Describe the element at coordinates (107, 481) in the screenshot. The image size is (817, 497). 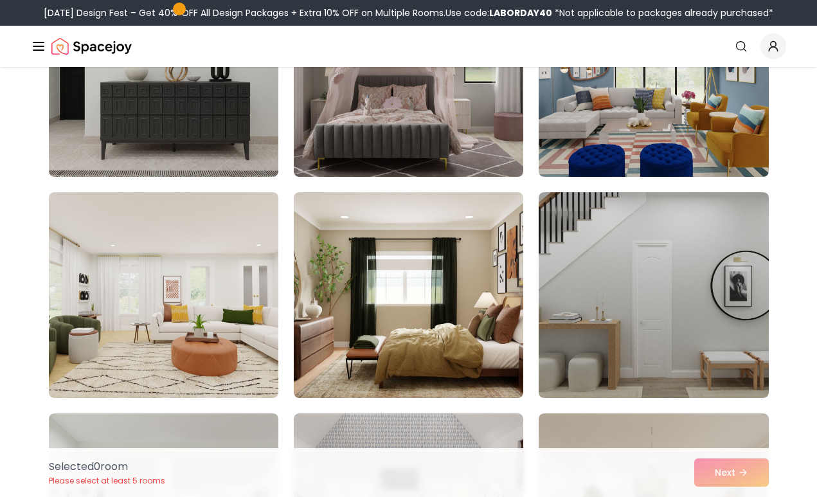
I see `p: Please select at least 5 rooms` at that location.